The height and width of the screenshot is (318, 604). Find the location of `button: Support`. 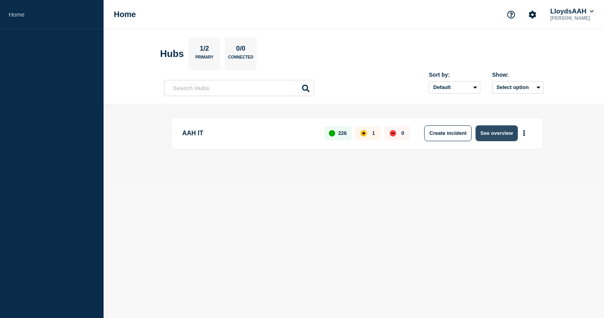

button: Support is located at coordinates (512, 15).